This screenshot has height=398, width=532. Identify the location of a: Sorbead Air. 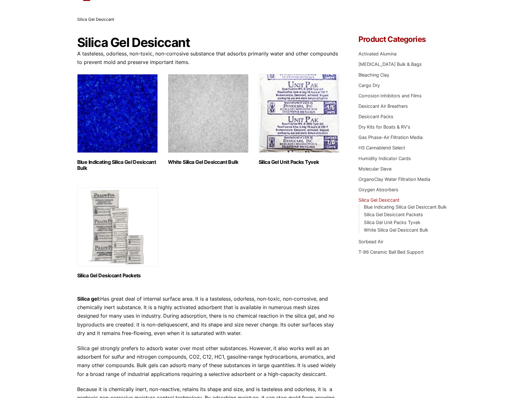
(371, 241).